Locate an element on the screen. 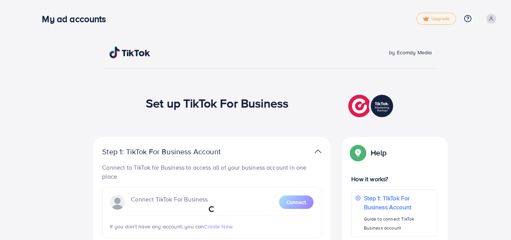  p: Guide to connect TikTok Business account is located at coordinates (399, 223).